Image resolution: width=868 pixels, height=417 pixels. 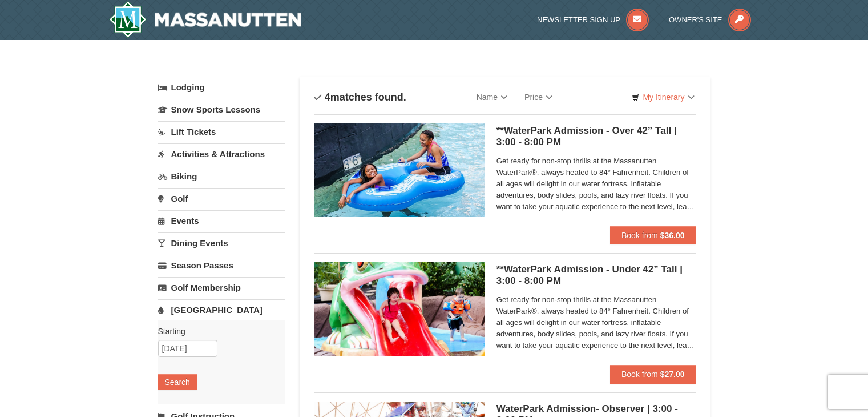 I want to click on button: Book from $27.00, so click(x=653, y=374).